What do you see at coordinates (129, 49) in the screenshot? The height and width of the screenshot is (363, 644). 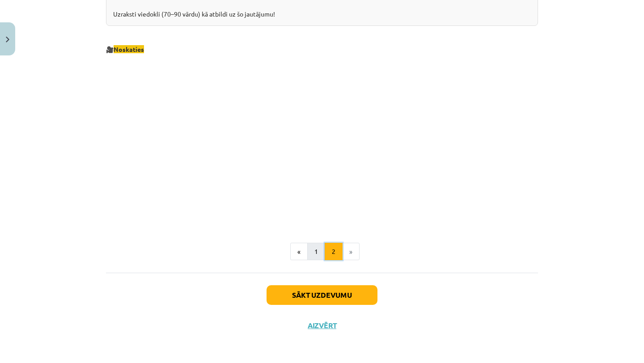 I see `span: Noskaties` at bounding box center [129, 49].